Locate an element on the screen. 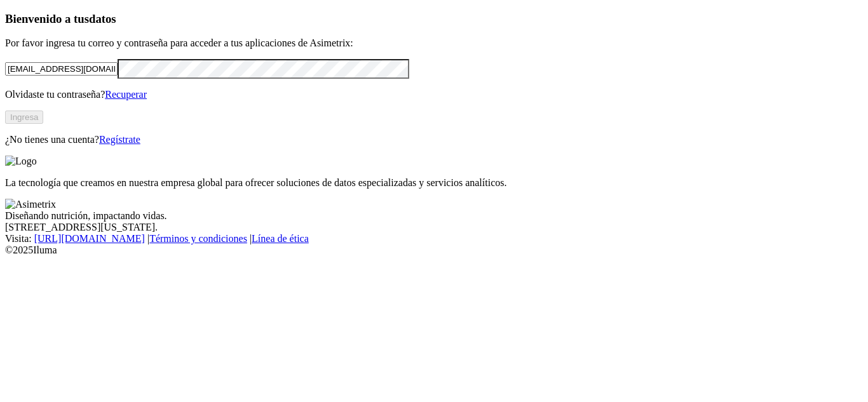  div: Diseñando nutrición, impactando vidas. is located at coordinates (434, 216).